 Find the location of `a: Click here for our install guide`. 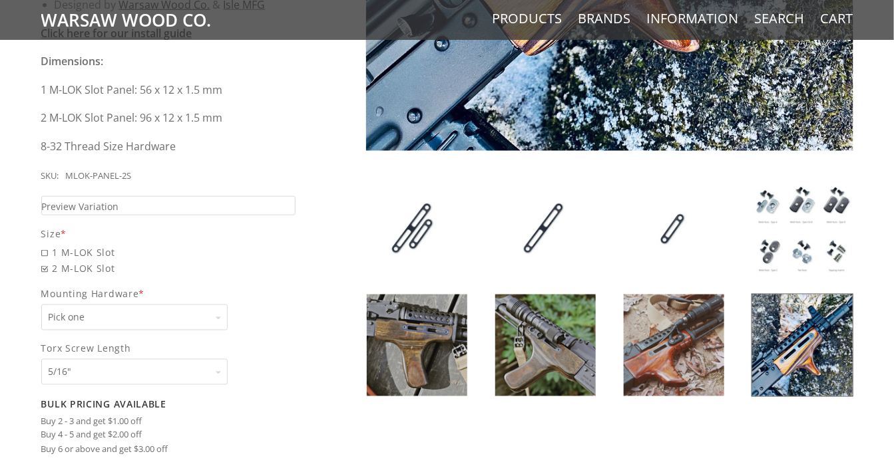

a: Click here for our install guide is located at coordinates (116, 33).